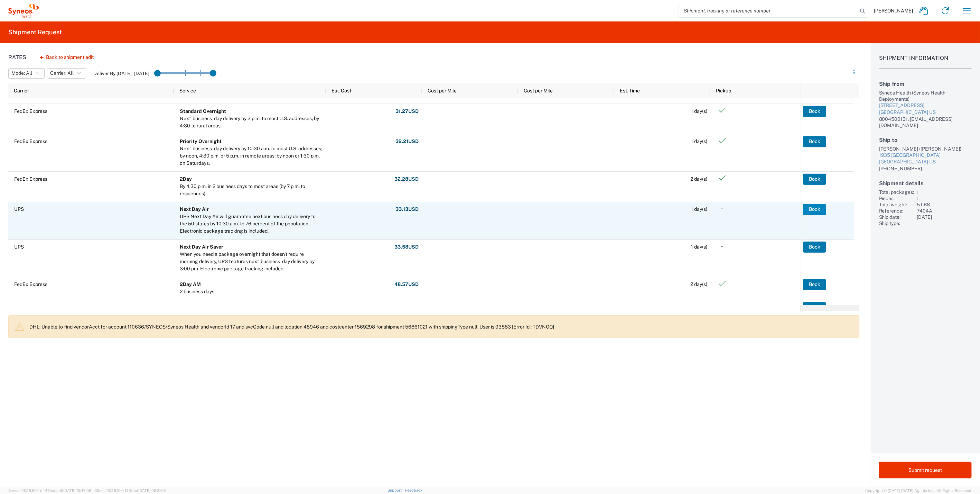 Image resolution: width=980 pixels, height=494 pixels. What do you see at coordinates (67, 57) in the screenshot?
I see `button: Back to shipment edit` at bounding box center [67, 57].